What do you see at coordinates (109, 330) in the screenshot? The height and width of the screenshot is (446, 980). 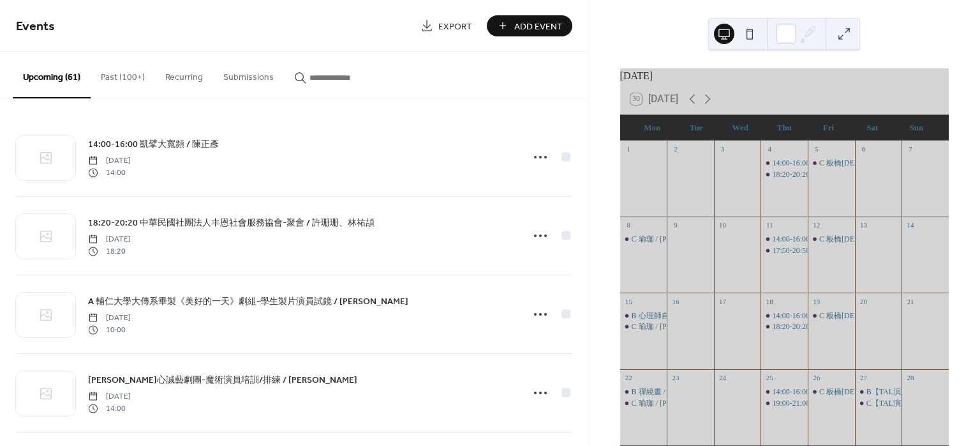 I see `span: 10:00` at bounding box center [109, 330].